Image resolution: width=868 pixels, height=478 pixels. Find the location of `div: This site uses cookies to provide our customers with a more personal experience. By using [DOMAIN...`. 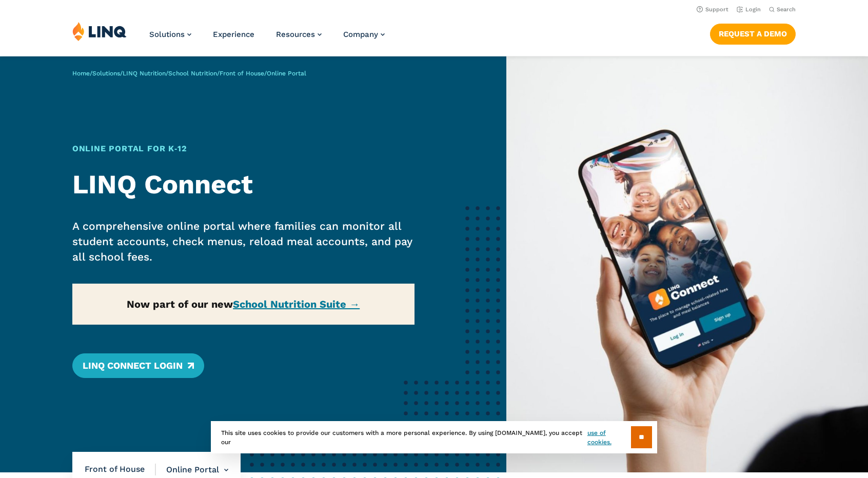

div: This site uses cookies to provide our customers with a more personal experience. By using [DOMAIN... is located at coordinates (434, 437).